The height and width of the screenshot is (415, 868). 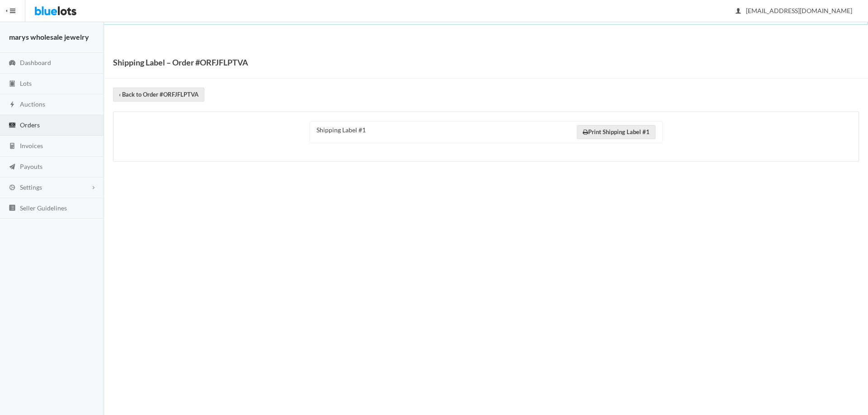 I want to click on span: Invoices, so click(x=31, y=146).